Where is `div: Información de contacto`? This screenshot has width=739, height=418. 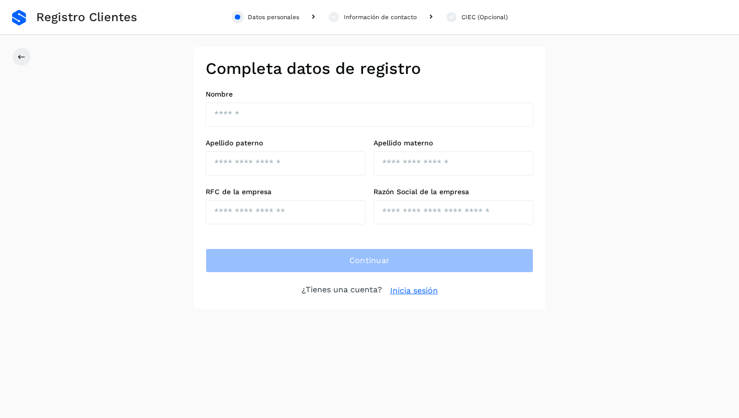 div: Información de contacto is located at coordinates (380, 17).